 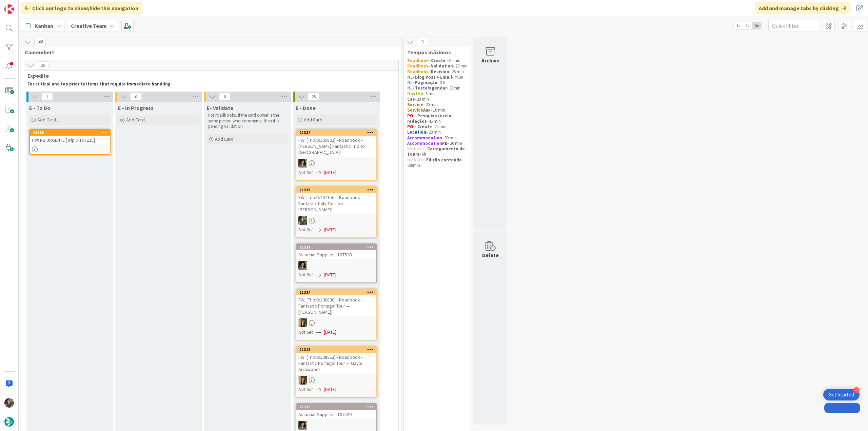 I want to click on span: Expedite, so click(x=208, y=76).